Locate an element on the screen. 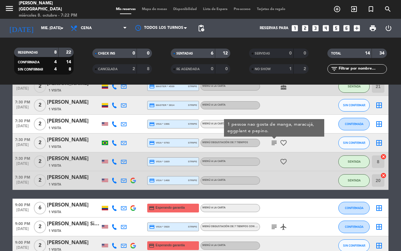  i: favorite_border is located at coordinates (283, 162).